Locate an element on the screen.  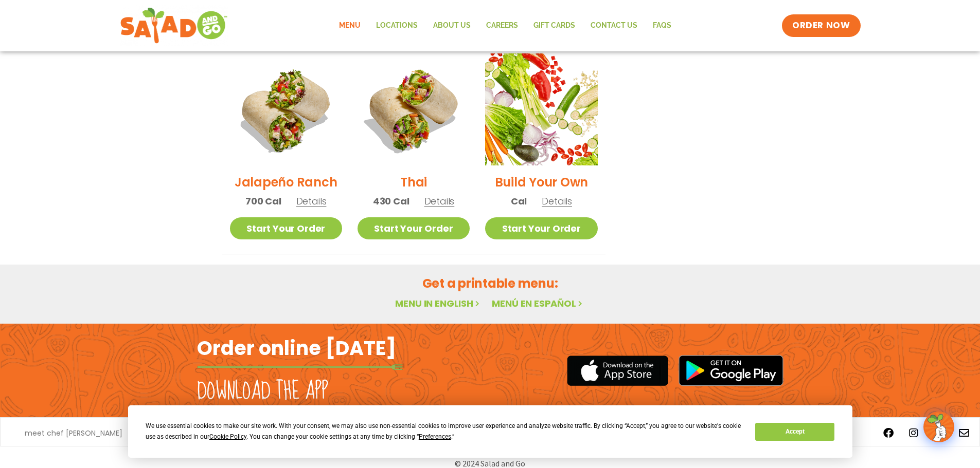
img: fork is located at coordinates (300, 367).